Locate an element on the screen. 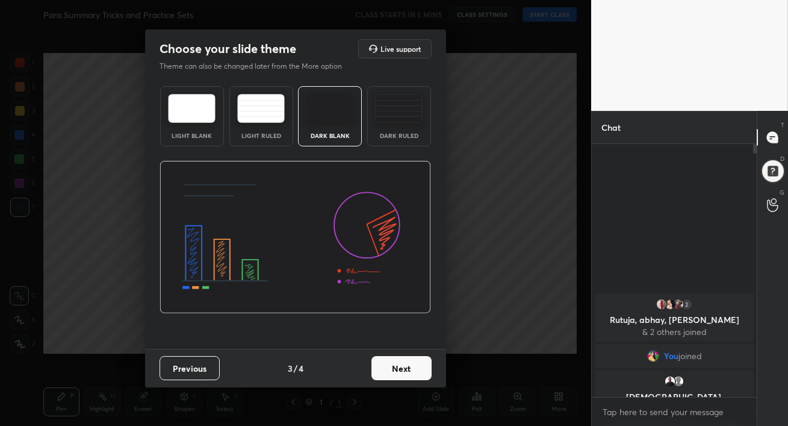 This screenshot has height=426, width=788. h4: 4 is located at coordinates (301, 368).